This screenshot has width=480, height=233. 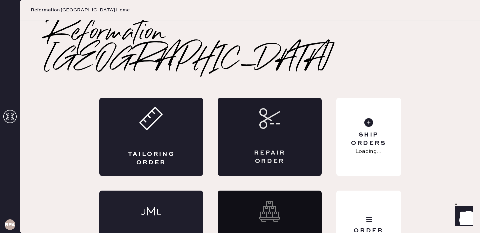 What do you see at coordinates (151, 158) in the screenshot?
I see `div: Tailoring Order` at bounding box center [151, 158].